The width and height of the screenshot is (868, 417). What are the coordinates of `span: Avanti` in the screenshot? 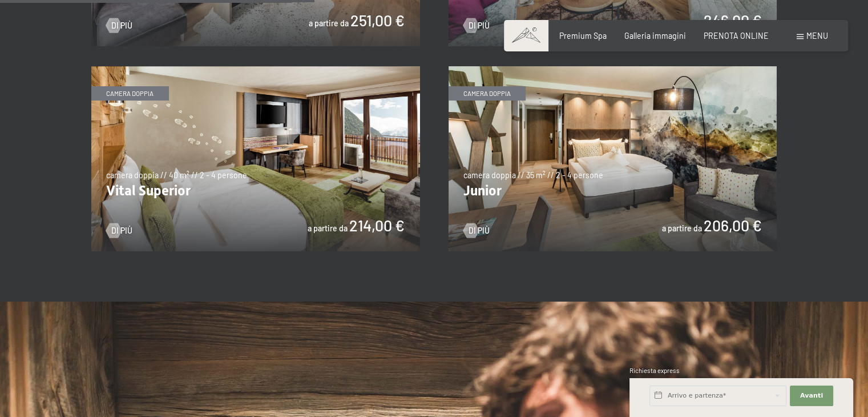 It's located at (811, 396).